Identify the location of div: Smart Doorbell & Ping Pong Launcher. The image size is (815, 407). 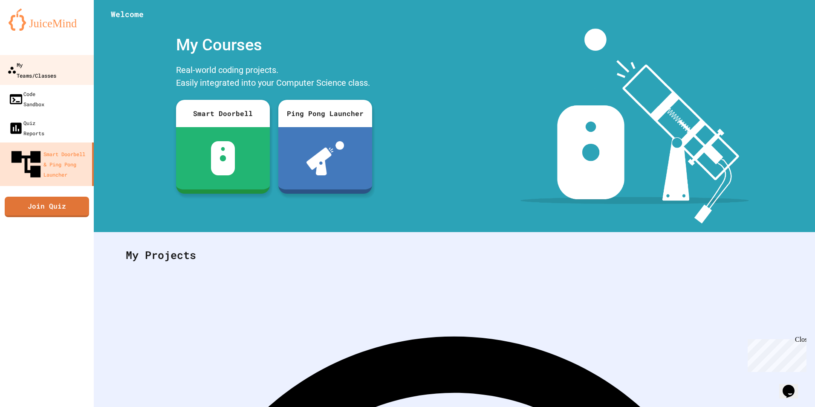
(49, 164).